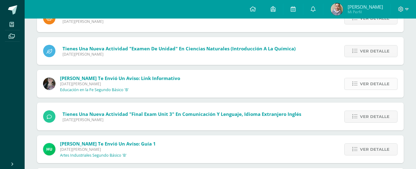 The image size is (416, 169). I want to click on span: Mi Perfil, so click(365, 12).